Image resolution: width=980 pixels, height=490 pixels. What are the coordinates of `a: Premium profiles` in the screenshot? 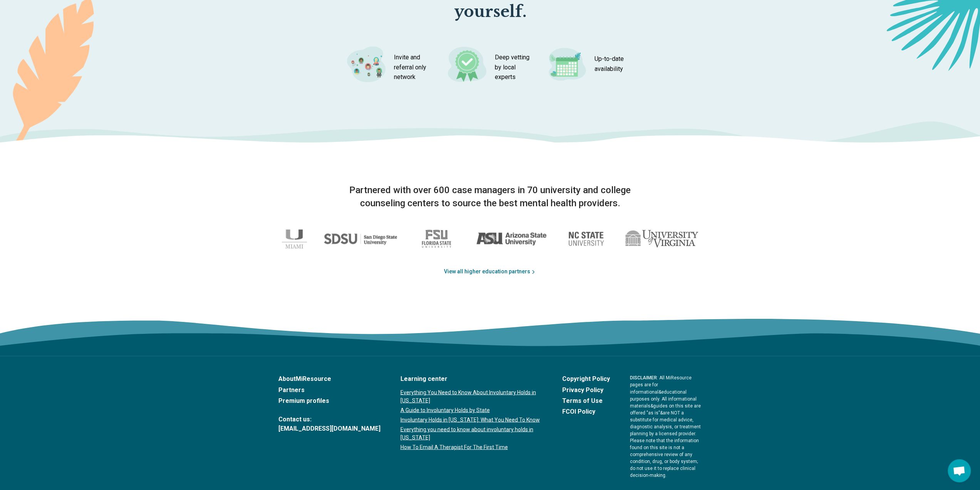 It's located at (329, 401).